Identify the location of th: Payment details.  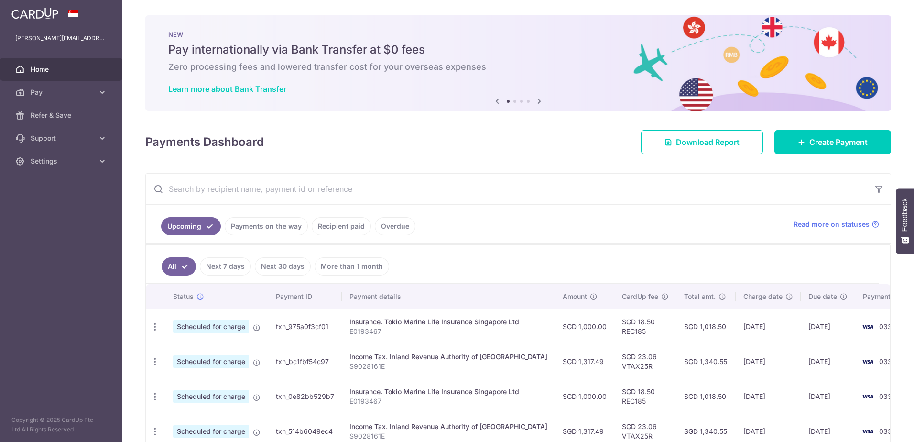
(448, 296).